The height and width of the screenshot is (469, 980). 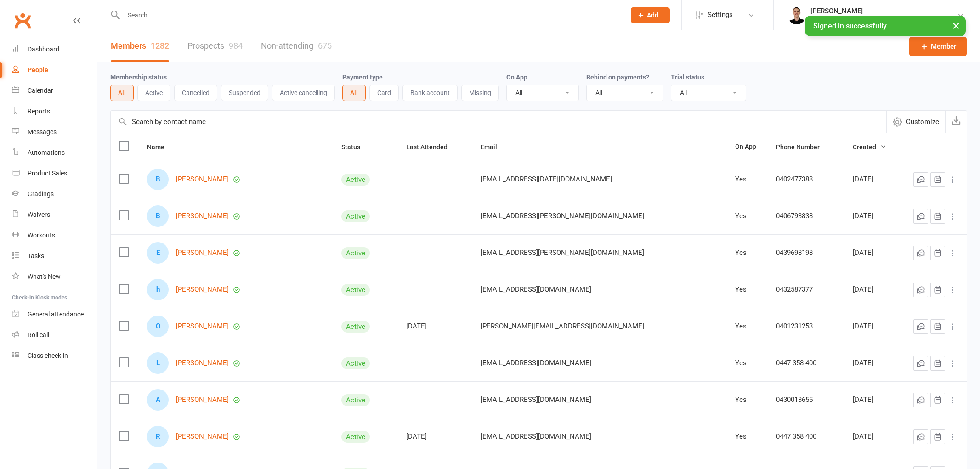 I want to click on div: 0402477388, so click(x=806, y=179).